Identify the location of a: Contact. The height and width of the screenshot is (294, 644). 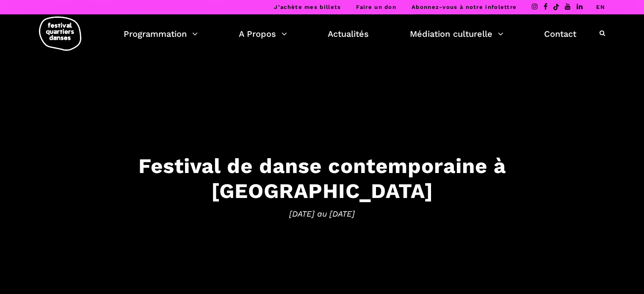
(560, 34).